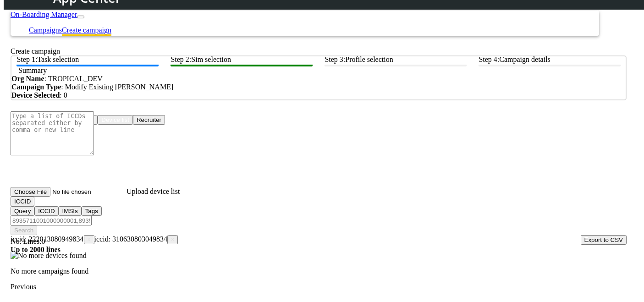  I want to click on button: Search, so click(24, 230).